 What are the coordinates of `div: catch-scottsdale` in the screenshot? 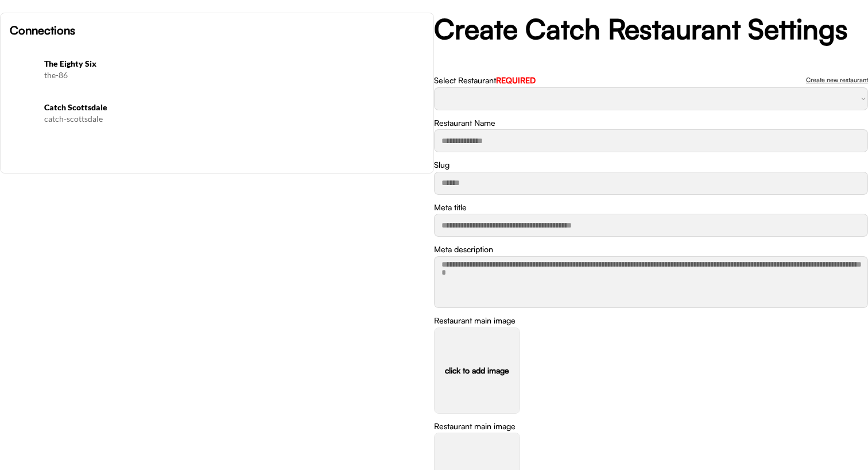 It's located at (234, 119).